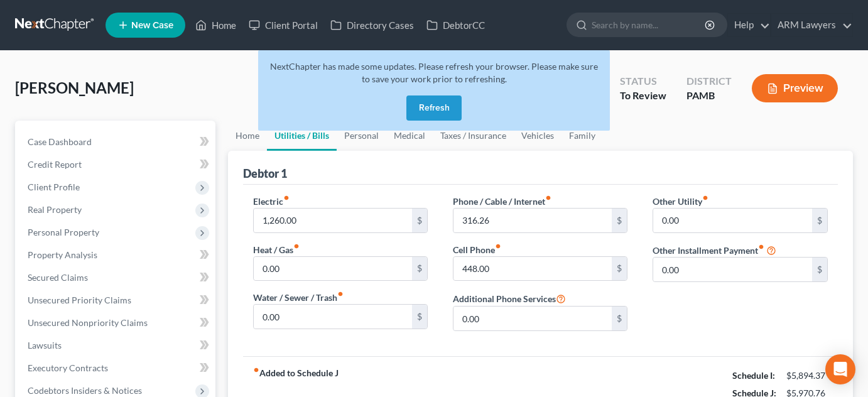 The height and width of the screenshot is (397, 868). Describe the element at coordinates (116, 368) in the screenshot. I see `a: Executory Contracts` at that location.